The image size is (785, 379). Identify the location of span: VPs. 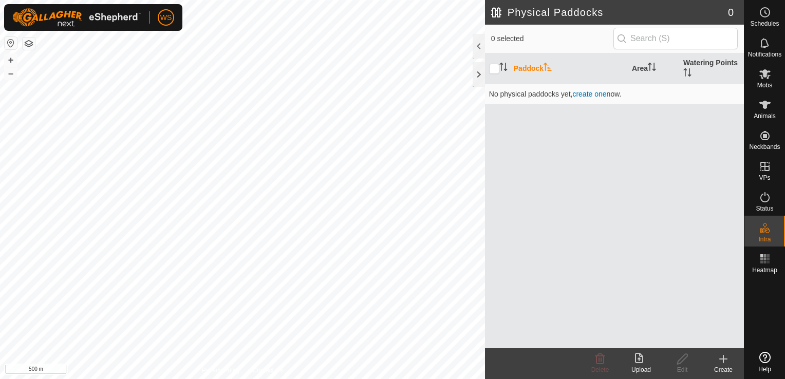
(764, 178).